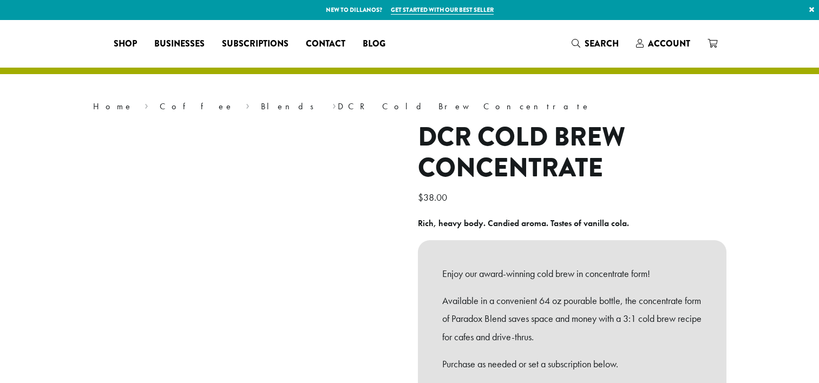 The width and height of the screenshot is (819, 383). What do you see at coordinates (196, 106) in the screenshot?
I see `a: Coffee` at bounding box center [196, 106].